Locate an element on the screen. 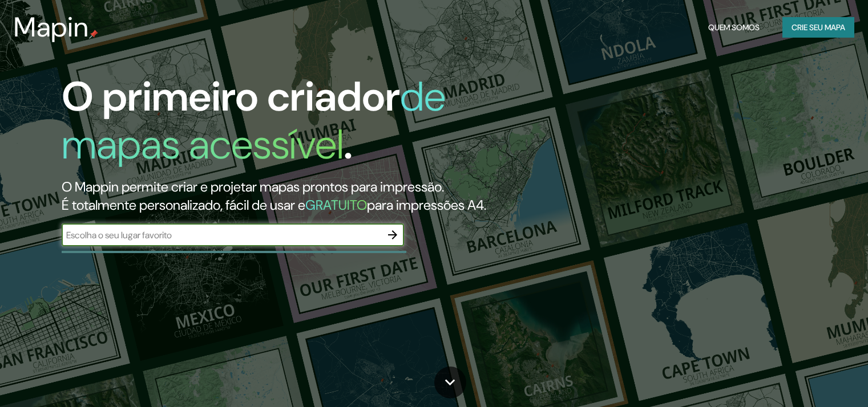 The image size is (868, 407). button: Quem somos is located at coordinates (734, 27).